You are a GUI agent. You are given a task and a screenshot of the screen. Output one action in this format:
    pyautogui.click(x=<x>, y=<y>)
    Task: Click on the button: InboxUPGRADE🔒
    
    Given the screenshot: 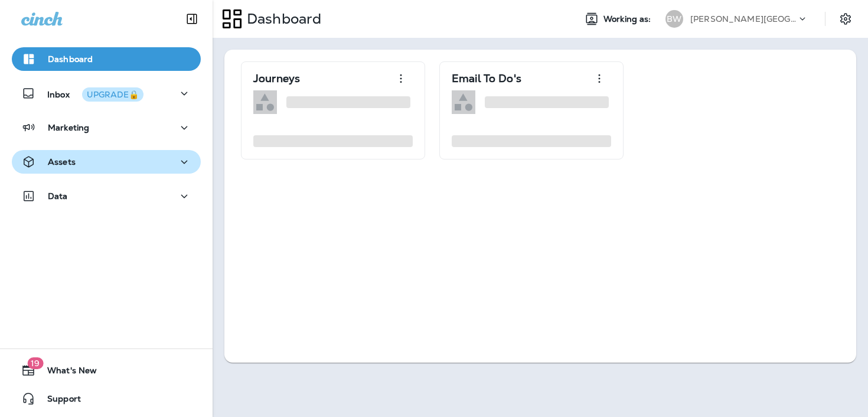 What is the action you would take?
    pyautogui.click(x=106, y=93)
    